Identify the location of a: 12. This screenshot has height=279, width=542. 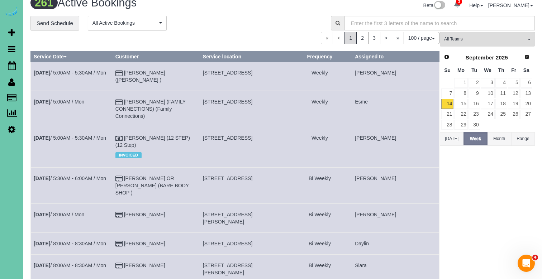
(514, 93).